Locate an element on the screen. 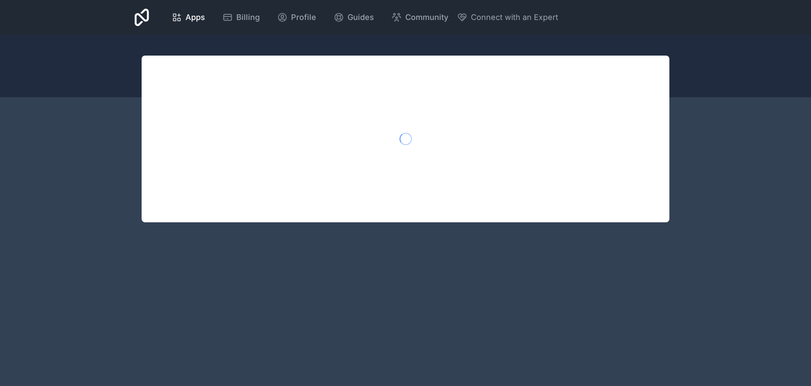 The height and width of the screenshot is (386, 811). a: Billing is located at coordinates (241, 17).